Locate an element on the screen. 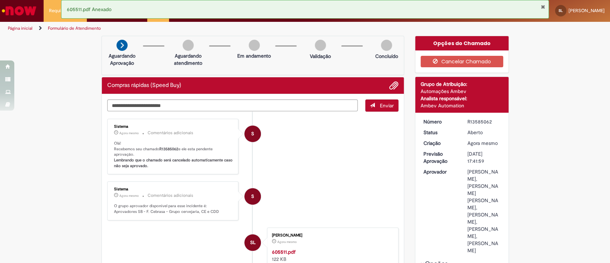 The width and height of the screenshot is (610, 263). span: Enviar is located at coordinates (387, 105).